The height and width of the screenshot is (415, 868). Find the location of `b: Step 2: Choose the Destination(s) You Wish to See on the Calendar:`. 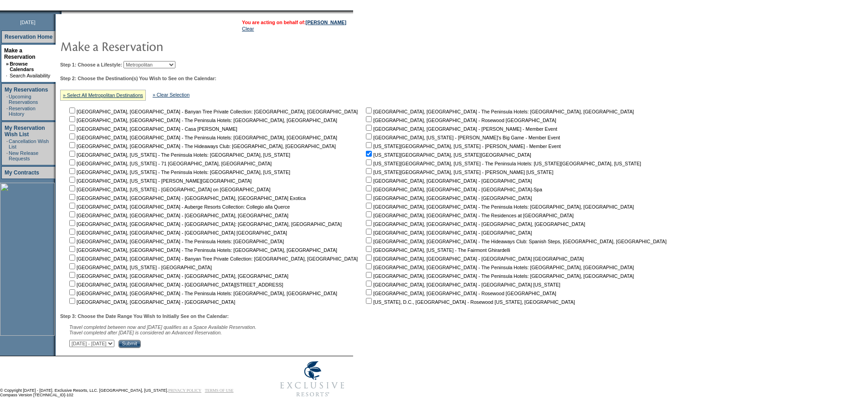

b: Step 2: Choose the Destination(s) You Wish to See on the Calendar: is located at coordinates (138, 79).